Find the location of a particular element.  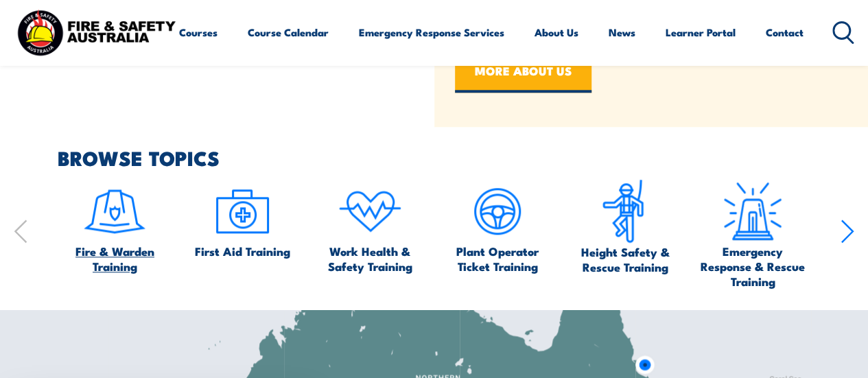

span: Plant Operator Ticket Training is located at coordinates (497, 258).